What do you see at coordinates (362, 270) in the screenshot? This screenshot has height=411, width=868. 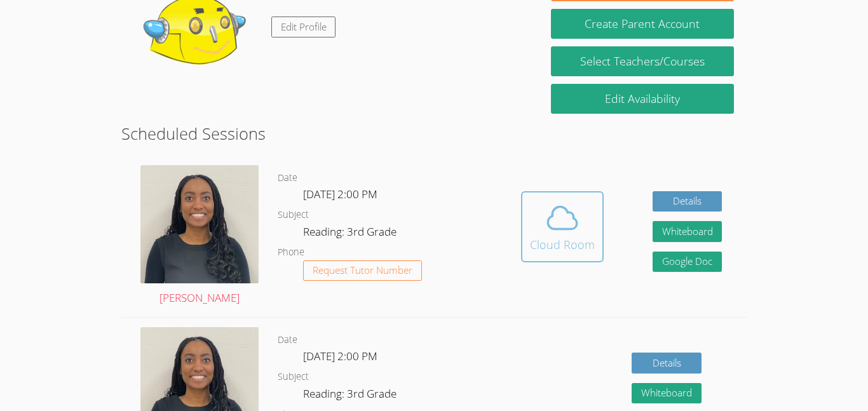 I see `span: Request Tutor Number` at bounding box center [362, 270].